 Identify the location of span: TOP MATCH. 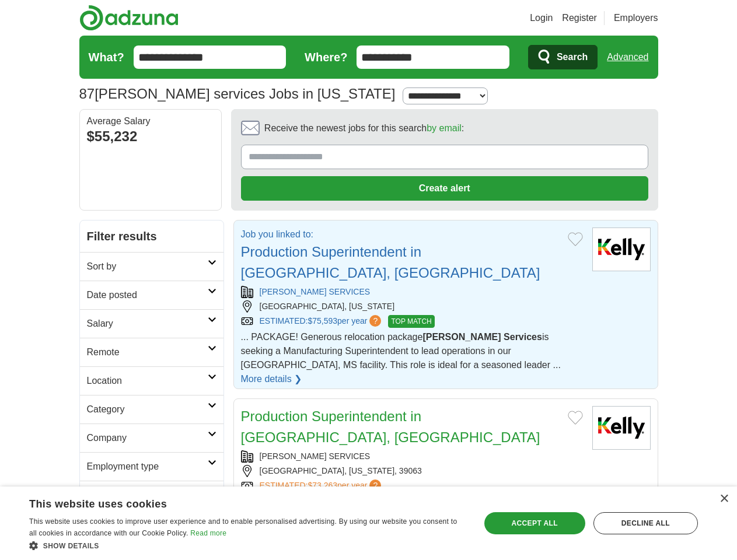
(411, 321).